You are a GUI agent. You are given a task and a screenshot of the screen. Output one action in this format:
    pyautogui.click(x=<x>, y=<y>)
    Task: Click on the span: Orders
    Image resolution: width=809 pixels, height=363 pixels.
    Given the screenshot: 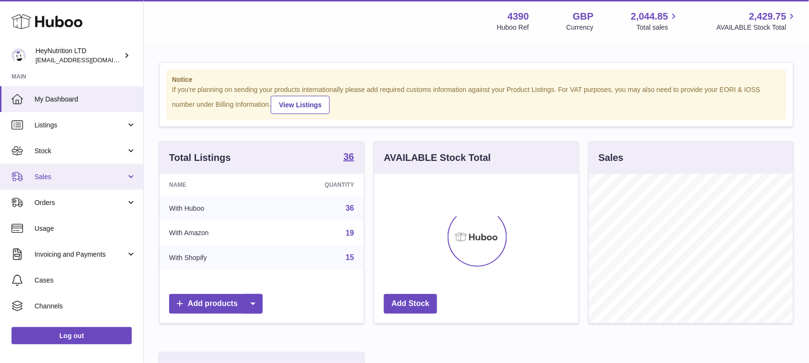 What is the action you would take?
    pyautogui.click(x=80, y=203)
    